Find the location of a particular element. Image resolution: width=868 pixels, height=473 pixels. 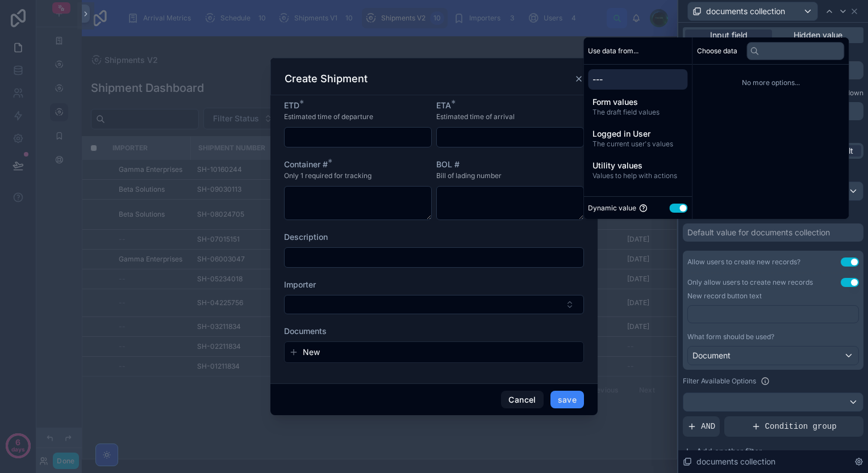

div: Allow users to create new records? is located at coordinates (744, 262).